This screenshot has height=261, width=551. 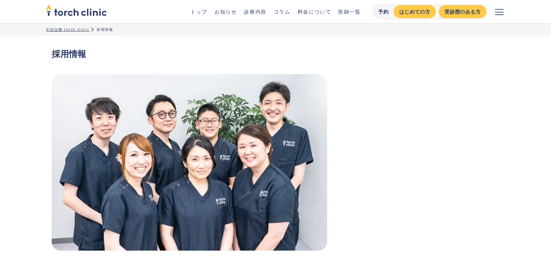 I want to click on a: 医師一覧, so click(x=350, y=11).